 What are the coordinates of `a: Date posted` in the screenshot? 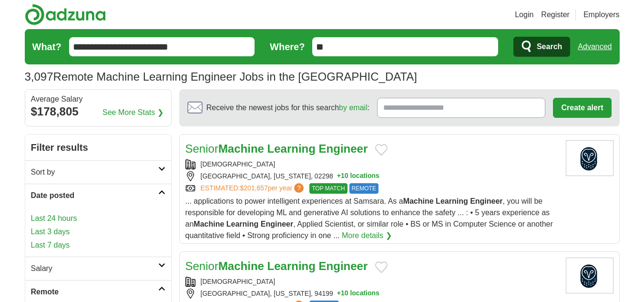 It's located at (98, 195).